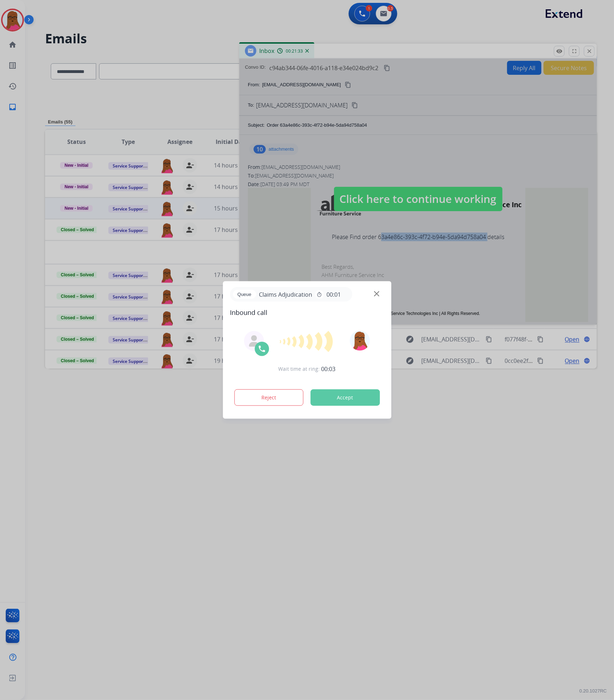 The height and width of the screenshot is (700, 614). Describe the element at coordinates (307, 312) in the screenshot. I see `span: Inbound call` at that location.